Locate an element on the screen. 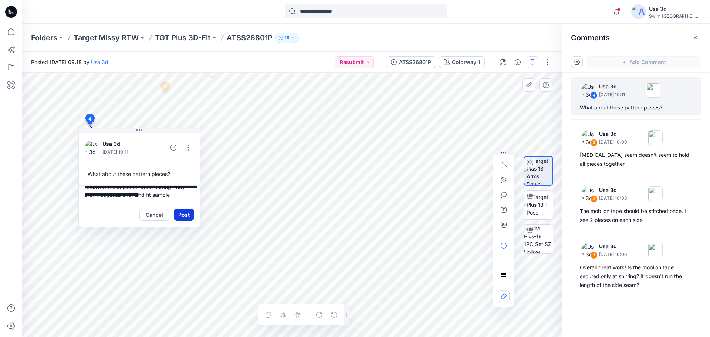  a: TGT Plus 3D-Fit is located at coordinates (183, 38).